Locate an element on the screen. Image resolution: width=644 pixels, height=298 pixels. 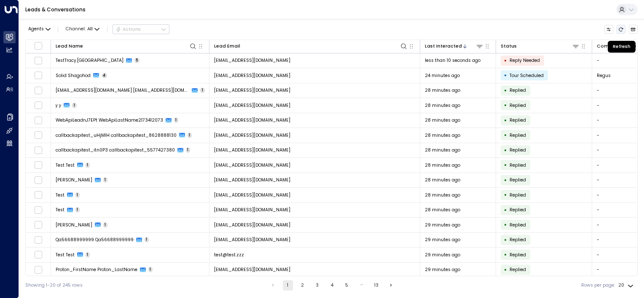
span: Tour Scheduled is located at coordinates (526, 75).